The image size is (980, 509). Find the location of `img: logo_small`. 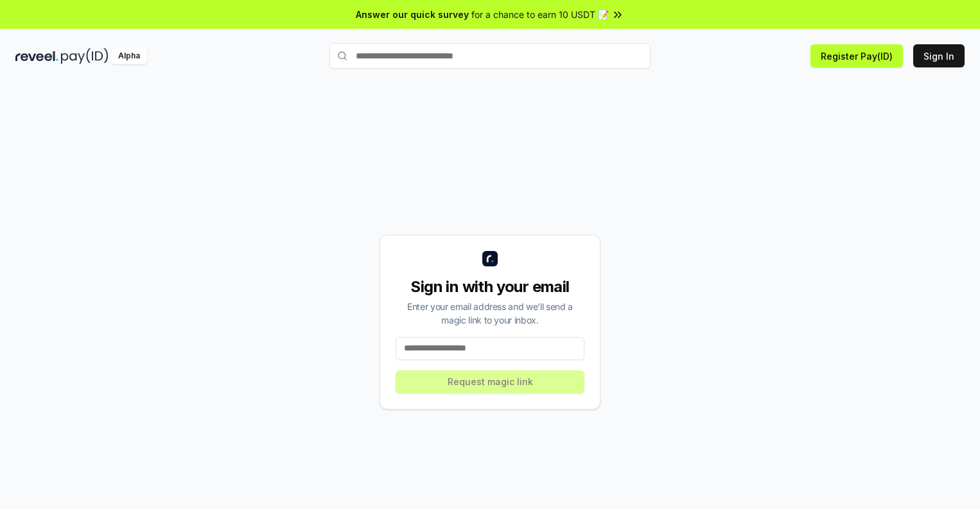

img: logo_small is located at coordinates (490, 259).